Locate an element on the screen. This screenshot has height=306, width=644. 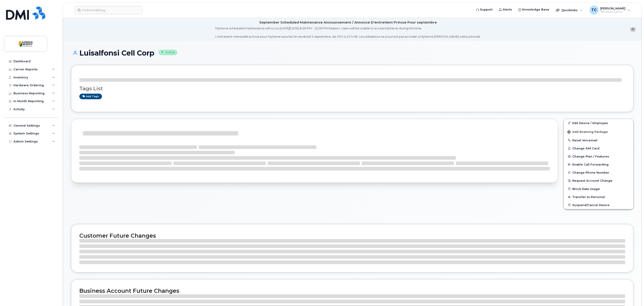
button: close notification is located at coordinates (633, 30).